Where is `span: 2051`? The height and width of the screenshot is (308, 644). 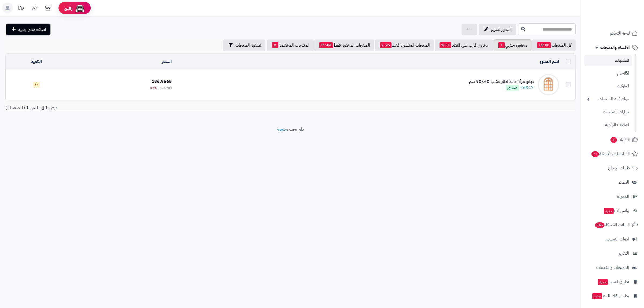
span: 2051 is located at coordinates (446, 45).